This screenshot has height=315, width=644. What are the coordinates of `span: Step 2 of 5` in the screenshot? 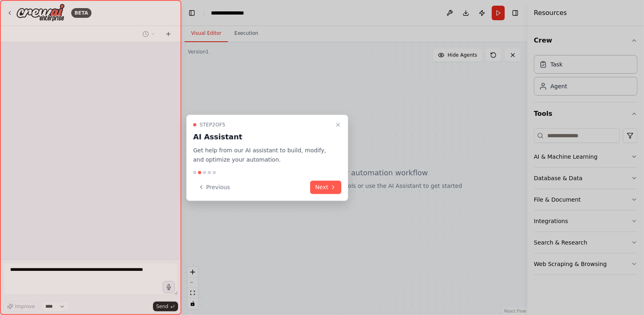 It's located at (212, 125).